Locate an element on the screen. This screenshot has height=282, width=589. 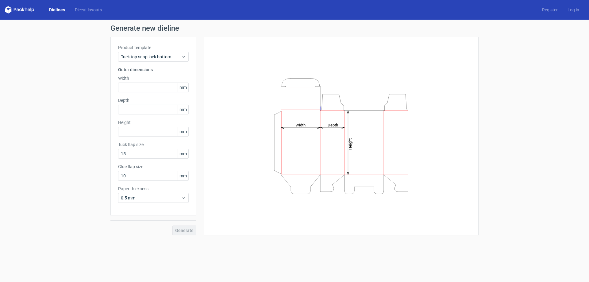
h3: Outer dimensions is located at coordinates (153, 70).